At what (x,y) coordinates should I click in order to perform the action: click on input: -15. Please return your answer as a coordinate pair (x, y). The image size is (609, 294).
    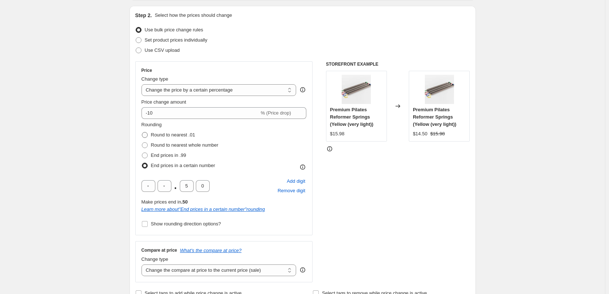
    Looking at the image, I should click on (200, 113).